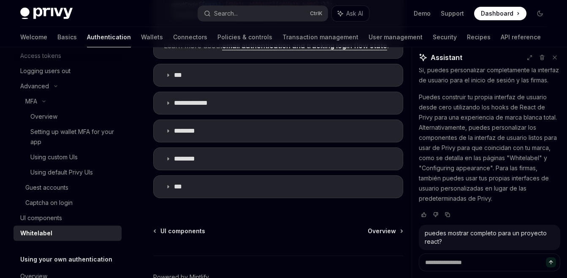  Describe the element at coordinates (422, 14) in the screenshot. I see `a: Demo` at that location.